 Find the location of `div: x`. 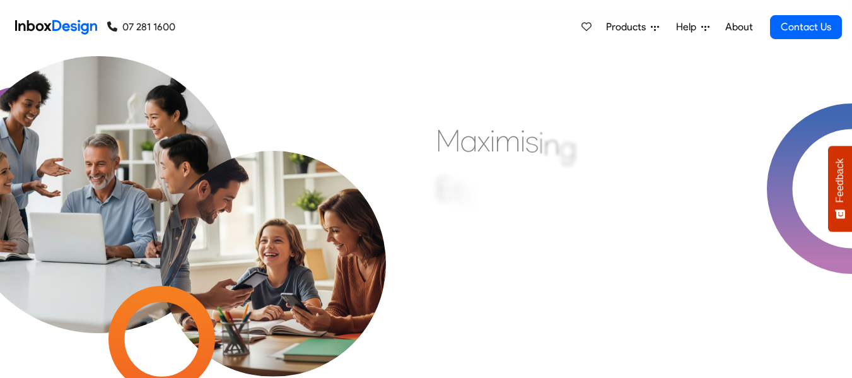

div: x is located at coordinates (484, 141).